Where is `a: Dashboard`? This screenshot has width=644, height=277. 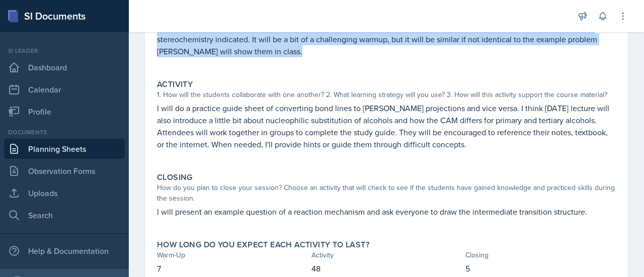 a: Dashboard is located at coordinates (64, 68).